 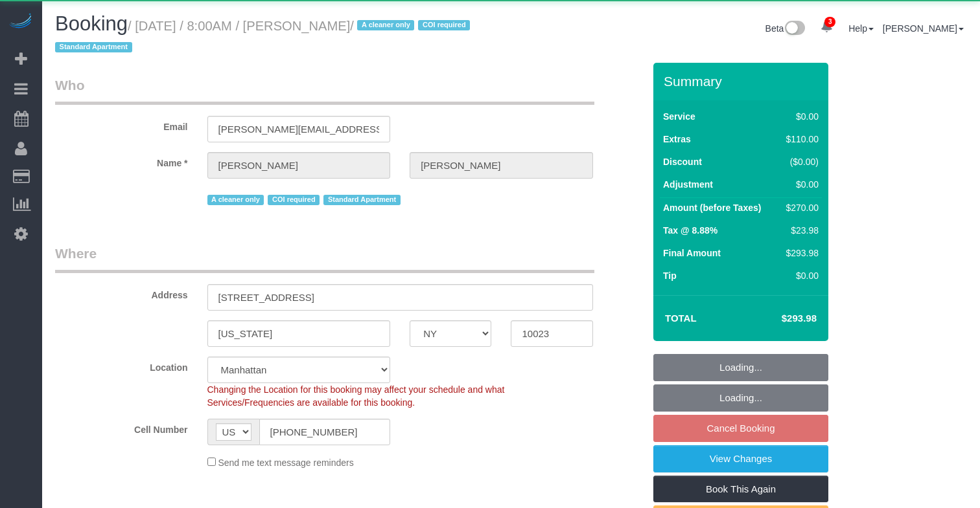 I want to click on label: Tax @ 8.88%, so click(x=690, y=230).